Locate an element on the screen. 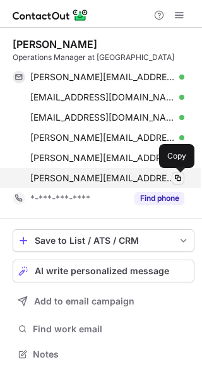 The height and width of the screenshot is (379, 202). button: AI write personalized message is located at coordinates (103, 271).